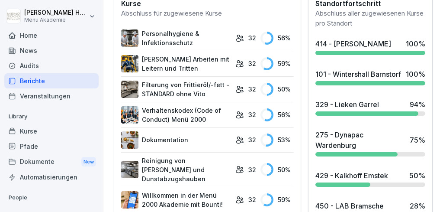  Describe the element at coordinates (51, 116) in the screenshot. I see `p: Library` at that location.